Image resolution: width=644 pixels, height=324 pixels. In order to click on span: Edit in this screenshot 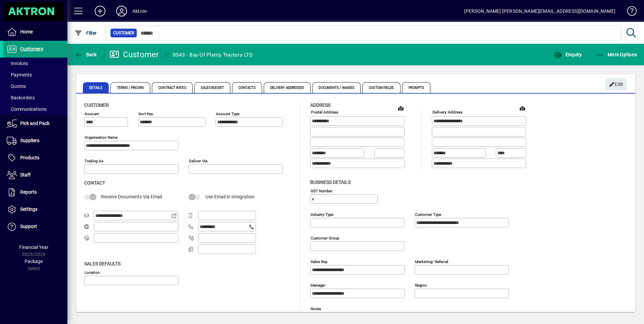, I will do `click(616, 84)`.